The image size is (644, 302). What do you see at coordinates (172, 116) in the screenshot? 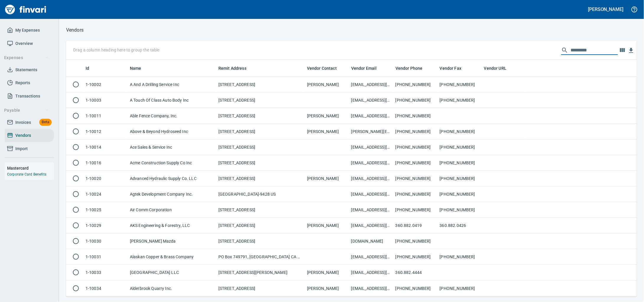
I see `td: Able Fence Company, Inc.` at bounding box center [172, 116].